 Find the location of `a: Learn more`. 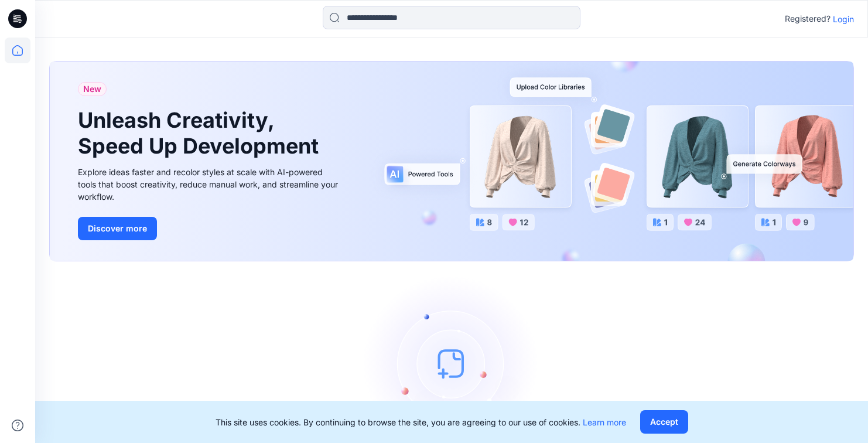

a: Learn more is located at coordinates (604, 422).